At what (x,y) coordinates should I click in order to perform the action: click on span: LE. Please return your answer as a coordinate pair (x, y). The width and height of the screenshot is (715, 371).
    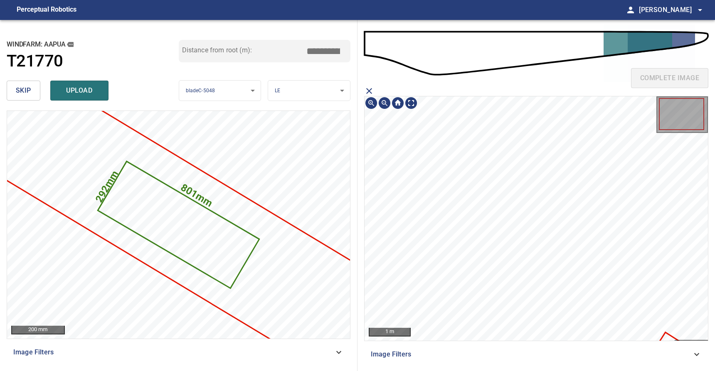
    Looking at the image, I should click on (277, 91).